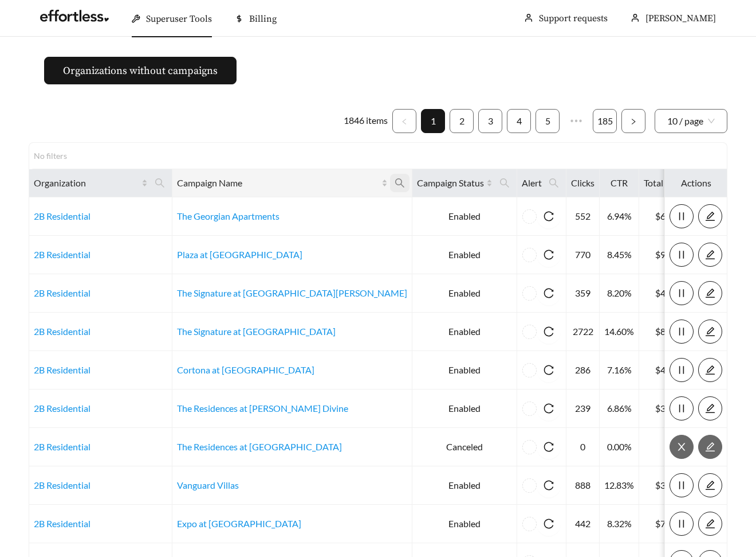  Describe the element at coordinates (87, 183) in the screenshot. I see `span: Organization` at that location.